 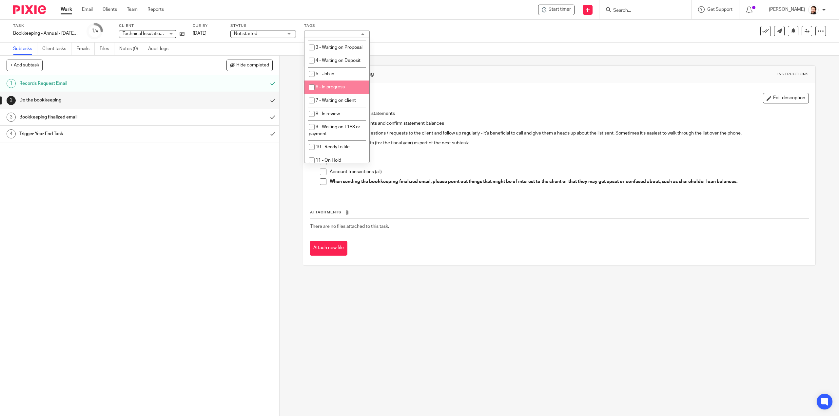 What do you see at coordinates (96, 31) in the screenshot?
I see `small: /4` at bounding box center [96, 31].